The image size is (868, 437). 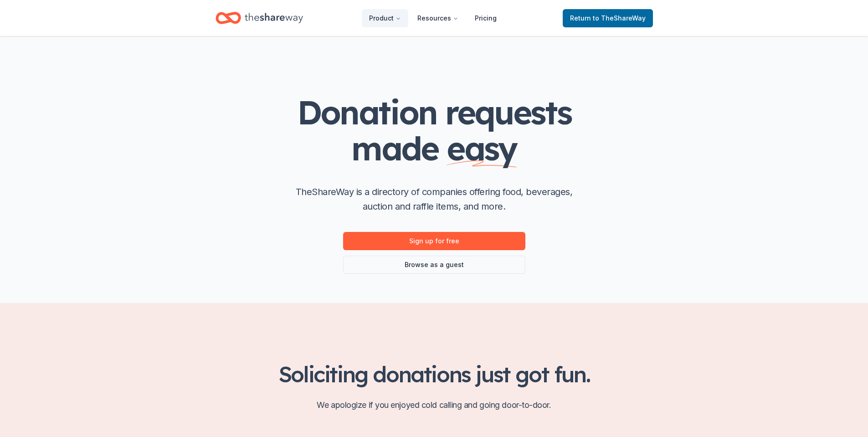 I want to click on p: We apologize if you enjoyed cold calling and going door-to-door., so click(x=434, y=406).